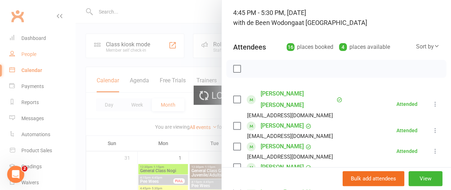  I want to click on div: Attendees, so click(250, 47).